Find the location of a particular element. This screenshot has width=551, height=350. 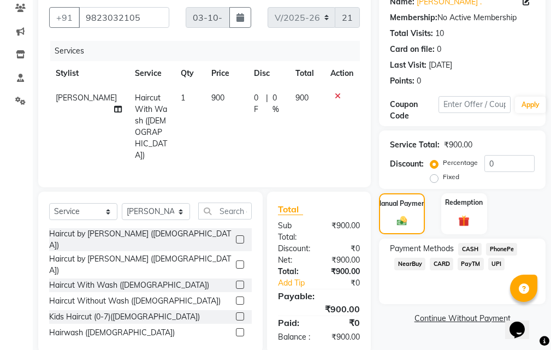

span: CARD is located at coordinates (441, 264).